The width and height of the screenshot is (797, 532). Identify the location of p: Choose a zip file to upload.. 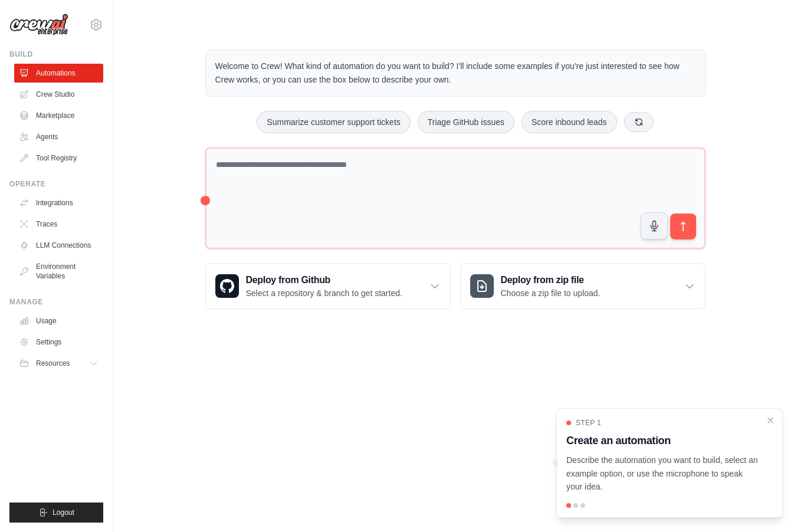
(550, 293).